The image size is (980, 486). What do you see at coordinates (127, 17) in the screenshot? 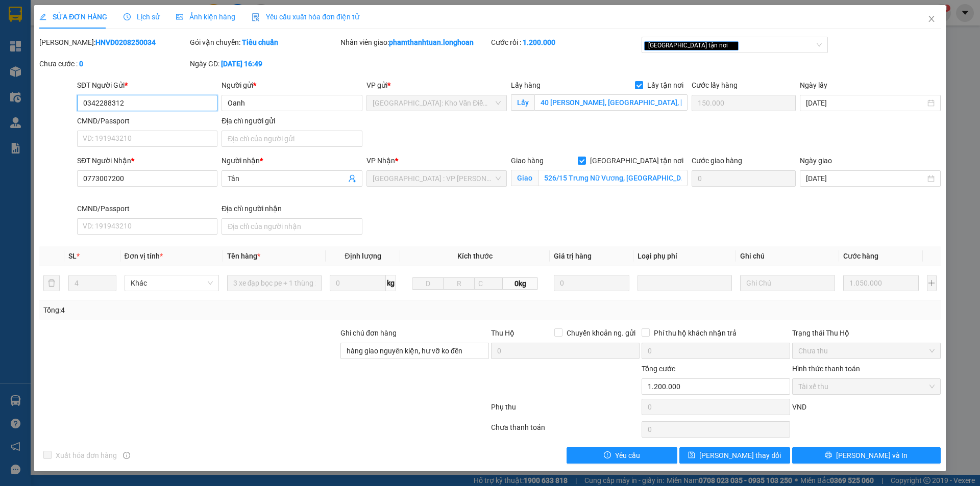
I see `span: clock-circle` at bounding box center [127, 17].